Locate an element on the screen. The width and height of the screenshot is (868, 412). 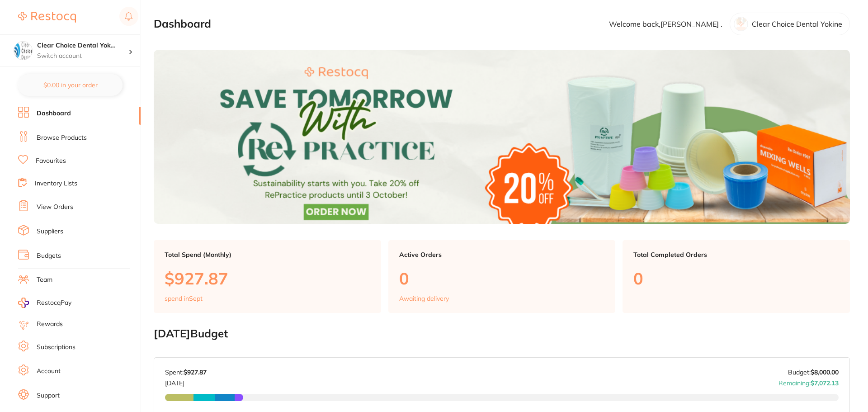
button: $0.00 in your order is located at coordinates (70, 85).